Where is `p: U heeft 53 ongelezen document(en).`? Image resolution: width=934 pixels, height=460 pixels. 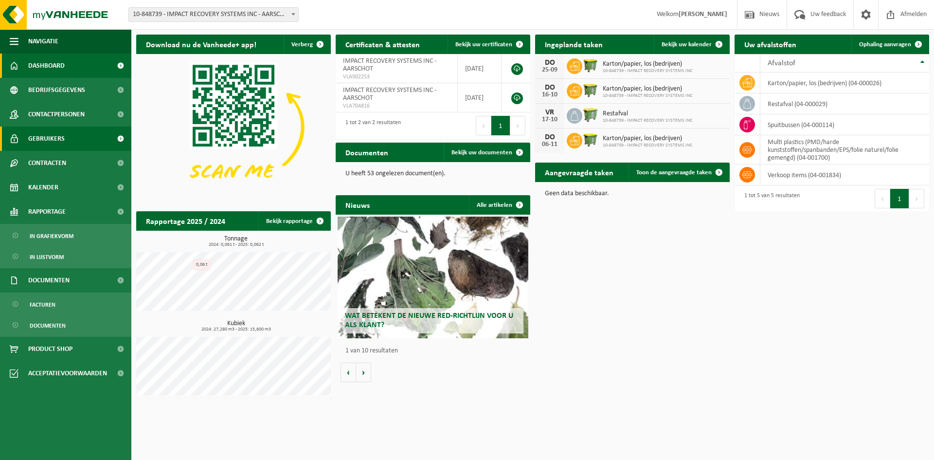
p: U heeft 53 ongelezen document(en). is located at coordinates (433, 174).